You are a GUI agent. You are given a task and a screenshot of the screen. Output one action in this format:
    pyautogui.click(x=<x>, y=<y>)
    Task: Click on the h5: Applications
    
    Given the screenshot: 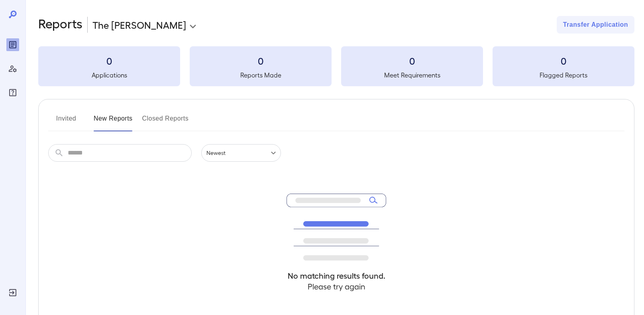 What is the action you would take?
    pyautogui.click(x=109, y=75)
    